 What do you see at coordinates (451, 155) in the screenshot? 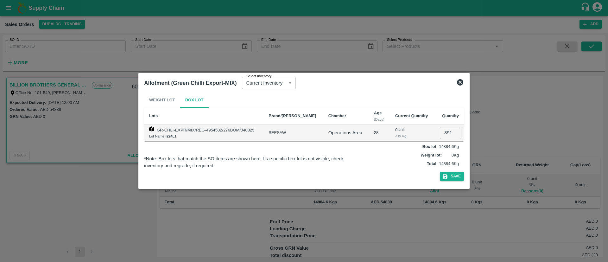
I see `p: 0 Kg` at bounding box center [451, 155].